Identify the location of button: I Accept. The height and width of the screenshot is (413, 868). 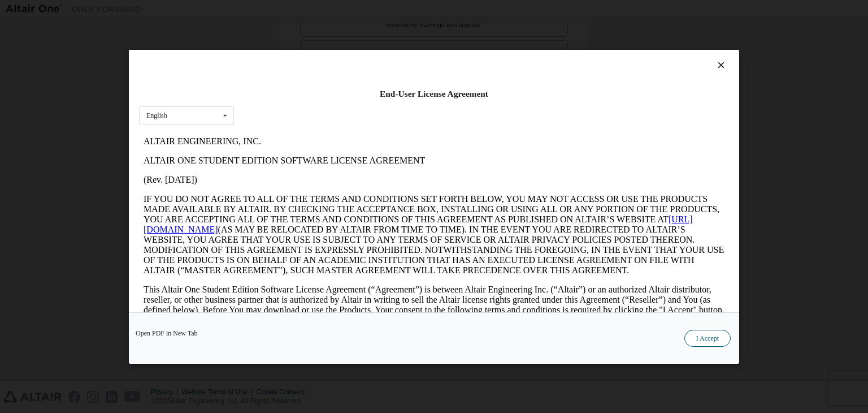
(707, 338).